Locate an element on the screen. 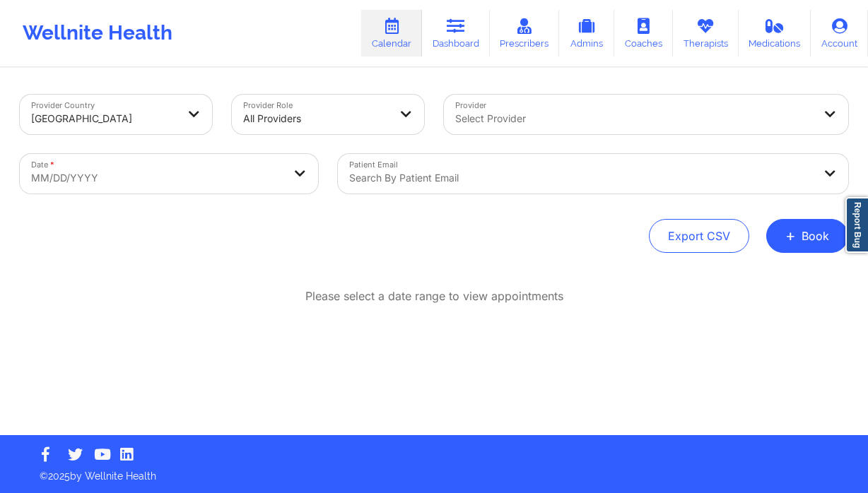  a: Therapists is located at coordinates (705, 33).